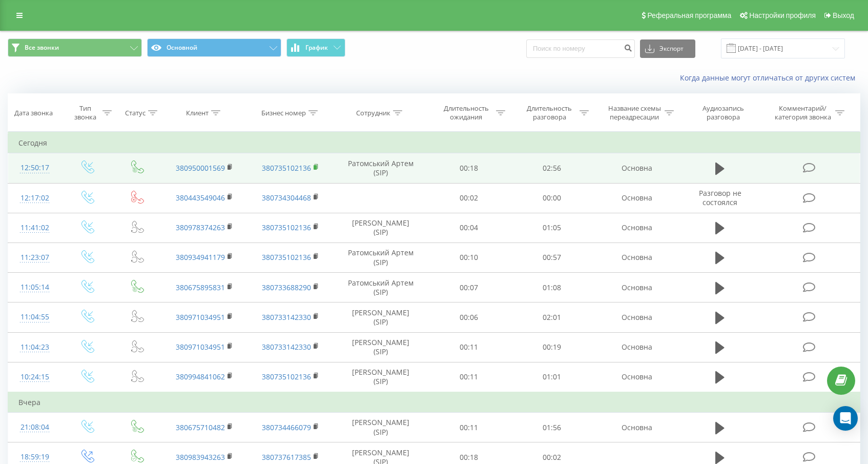 This screenshot has width=868, height=464. I want to click on td: 00:19, so click(552, 347).